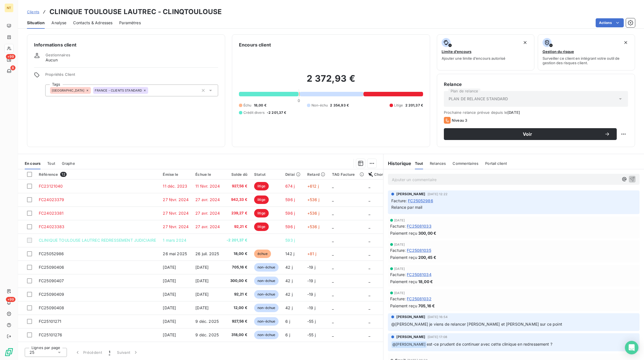 The image size is (644, 360). Describe the element at coordinates (63, 174) in the screenshot. I see `span: 12` at that location.